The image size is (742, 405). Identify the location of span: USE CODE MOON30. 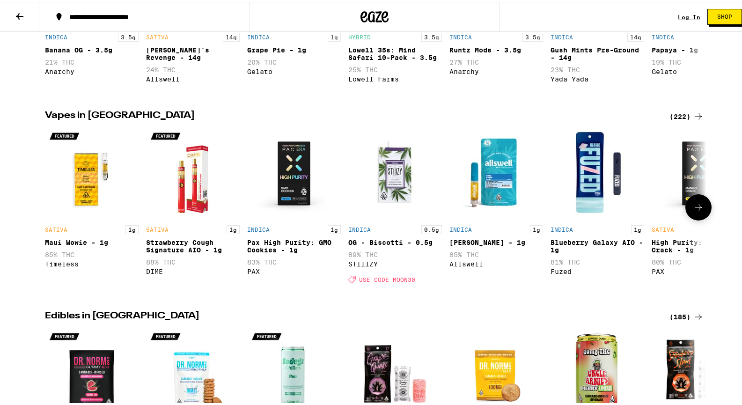
(387, 277).